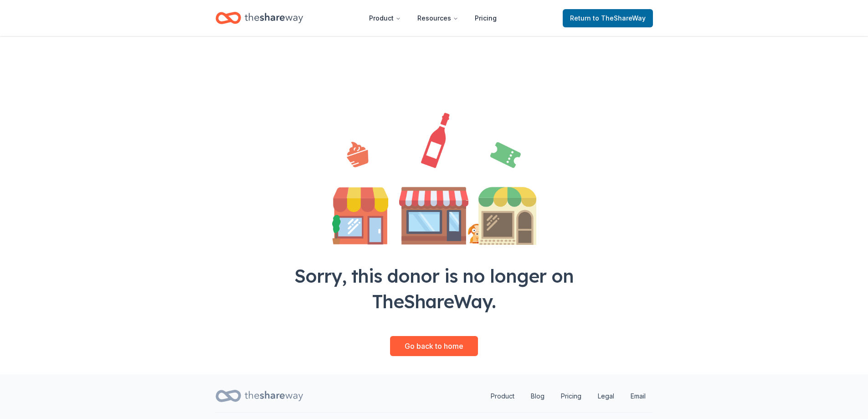 This screenshot has width=868, height=419. Describe the element at coordinates (608, 18) in the screenshot. I see `a: Returnto TheShareWay` at that location.